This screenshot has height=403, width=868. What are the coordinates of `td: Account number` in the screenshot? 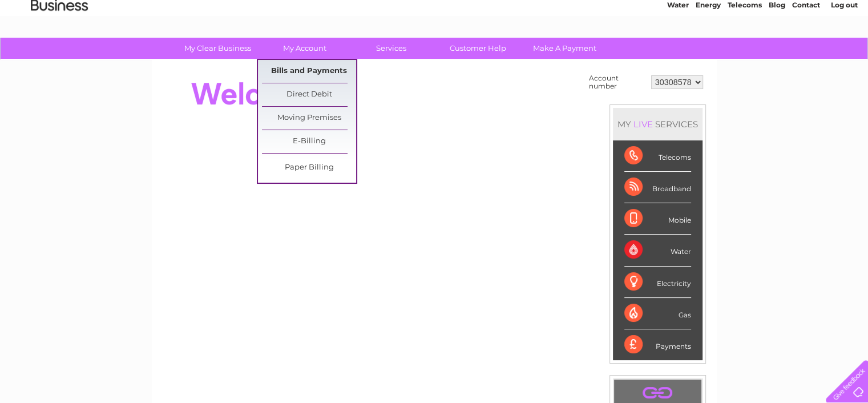 It's located at (617, 82).